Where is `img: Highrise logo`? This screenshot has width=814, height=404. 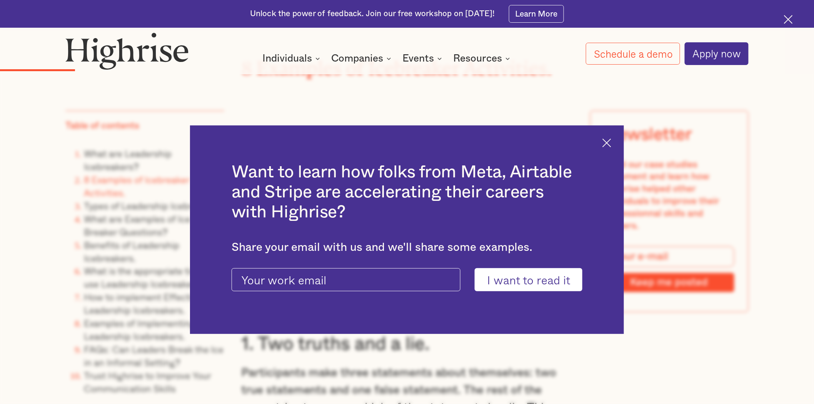 img: Highrise logo is located at coordinates (127, 51).